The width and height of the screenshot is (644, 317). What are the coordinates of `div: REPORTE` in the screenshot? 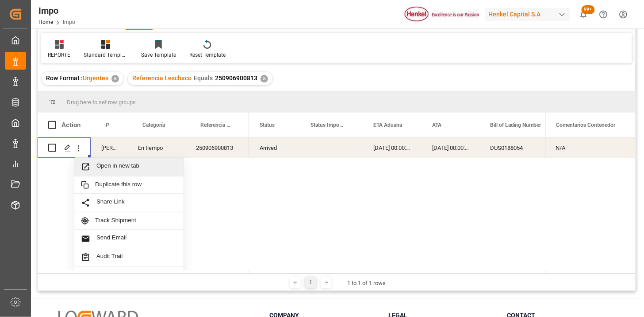 It's located at (59, 55).